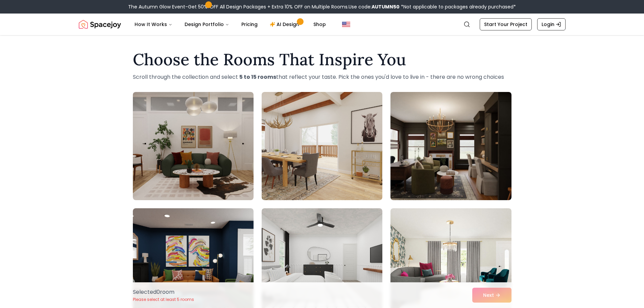  Describe the element at coordinates (285, 24) in the screenshot. I see `a: AI Design` at that location.